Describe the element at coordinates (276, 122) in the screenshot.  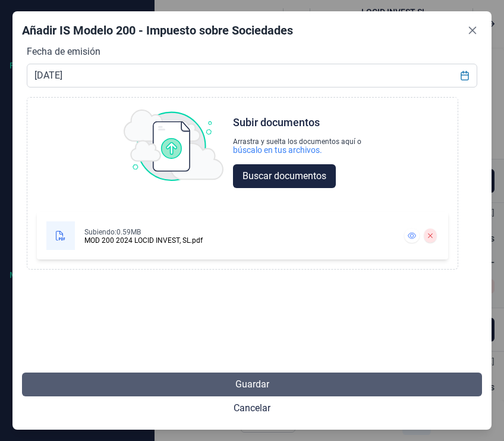
I see `div: Subir documentos` at that location.